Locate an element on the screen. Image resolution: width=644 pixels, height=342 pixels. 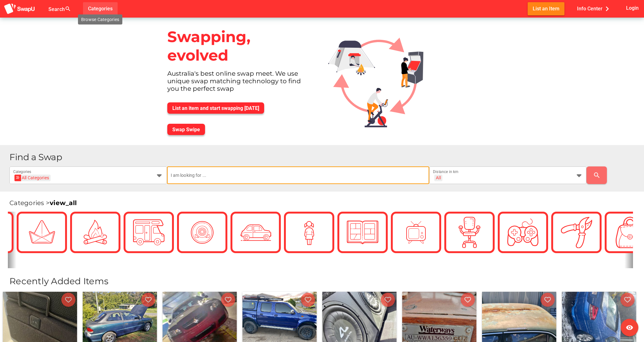
div: Australia's best online swap meet. We use unique swap matching technology to find you the perfect... is located at coordinates (240, 83).